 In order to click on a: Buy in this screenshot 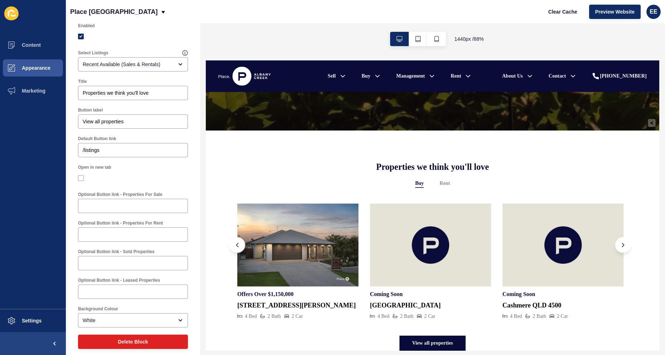, I will do `click(182, 18)`.